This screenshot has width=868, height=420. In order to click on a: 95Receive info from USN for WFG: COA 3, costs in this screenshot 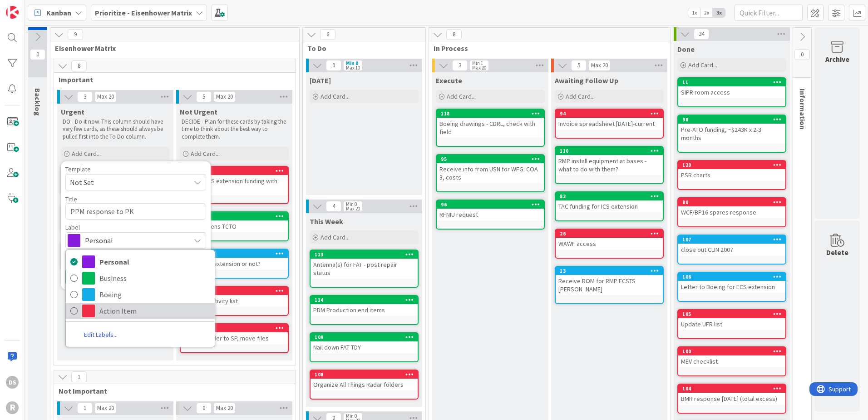, I will do `click(490, 173)`.